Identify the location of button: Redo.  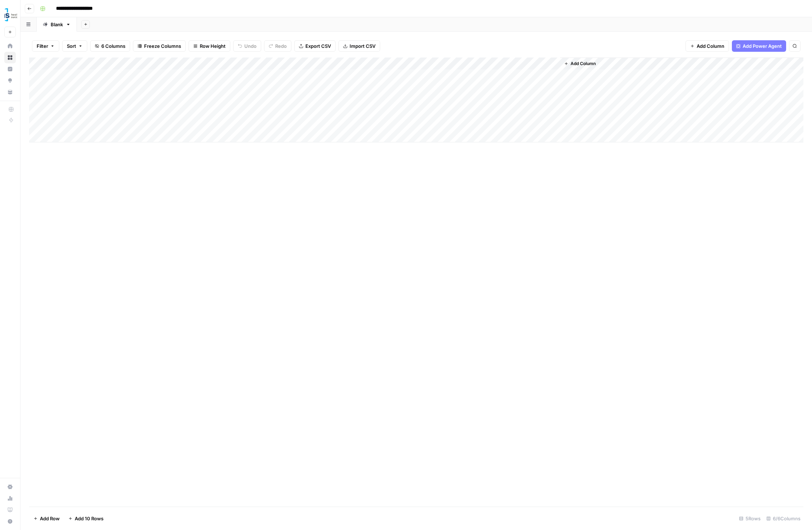
(278, 46).